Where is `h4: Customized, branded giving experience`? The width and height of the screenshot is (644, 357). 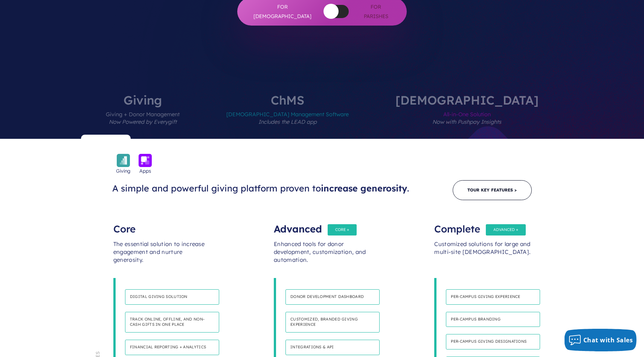
h4: Customized, branded giving experience is located at coordinates (333, 322).